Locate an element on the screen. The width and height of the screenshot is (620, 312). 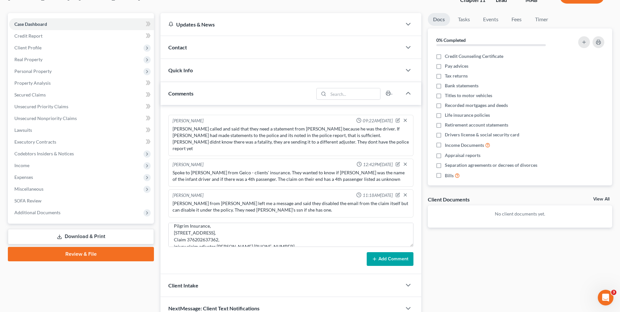
a: Case Dashboard is located at coordinates (81, 24).